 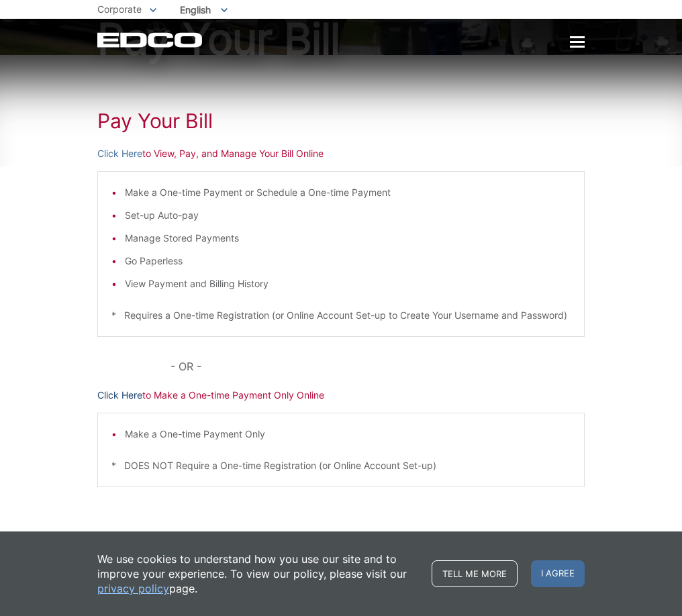 I want to click on a: Tell me more, so click(x=474, y=574).